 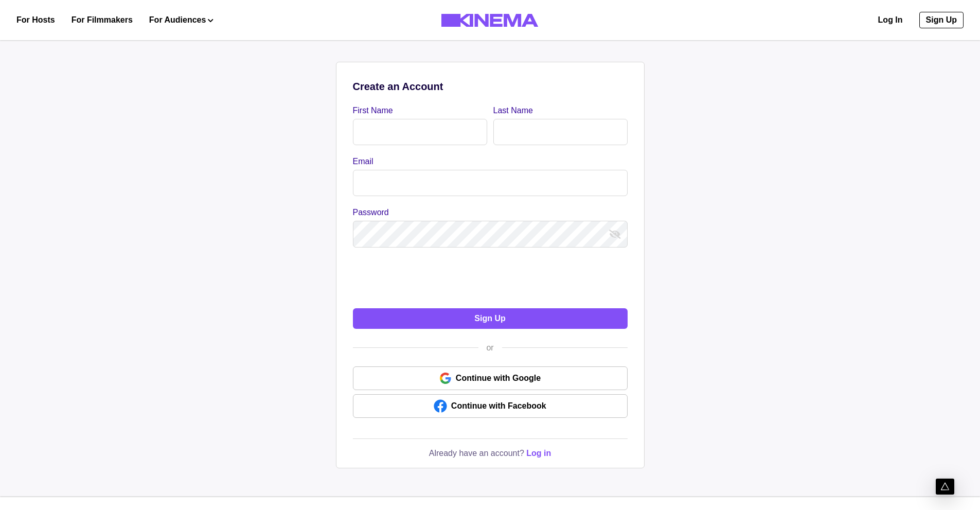 What do you see at coordinates (890, 20) in the screenshot?
I see `a: Log In` at bounding box center [890, 20].